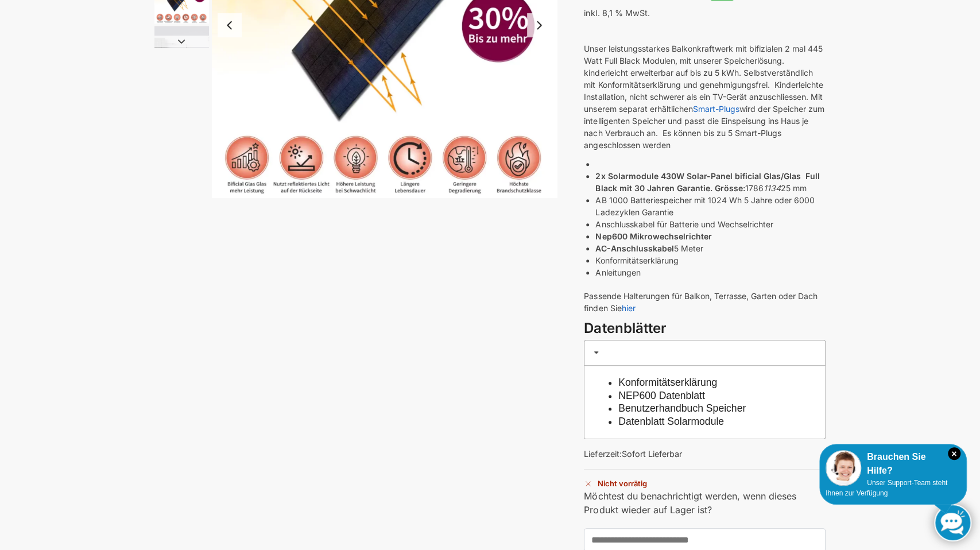  Describe the element at coordinates (230, 25) in the screenshot. I see `button: Previous slide` at that location.